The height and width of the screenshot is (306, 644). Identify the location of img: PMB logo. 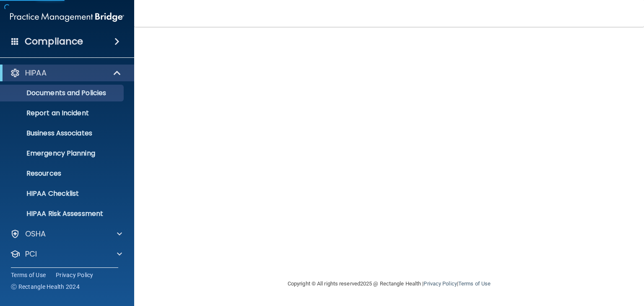
(67, 17).